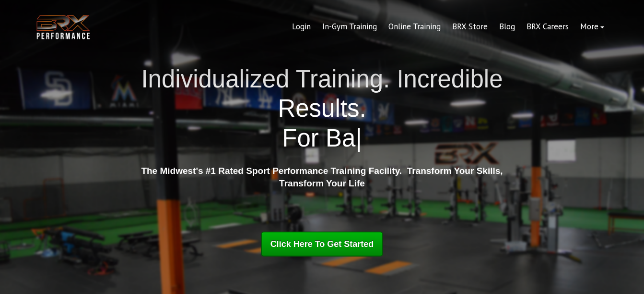  I want to click on a: BRX Careers, so click(548, 27).